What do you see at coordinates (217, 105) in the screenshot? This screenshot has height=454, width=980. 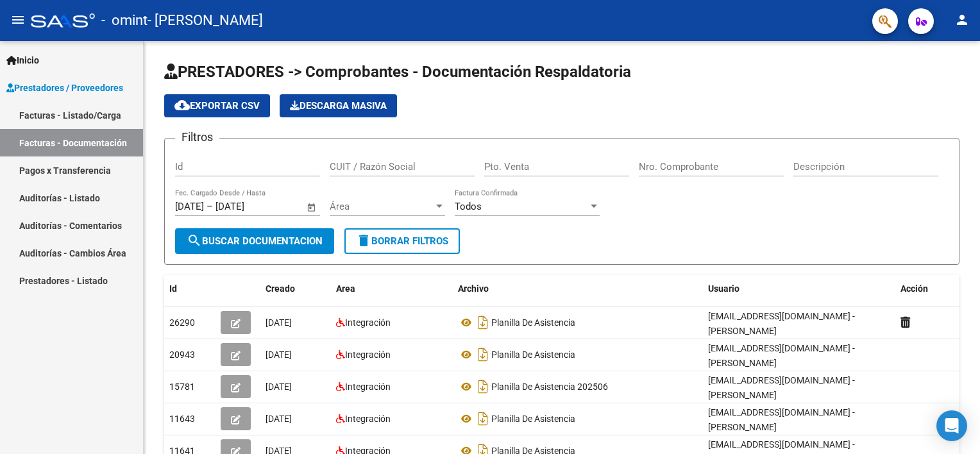 I see `button: Exportar CSV` at bounding box center [217, 105].